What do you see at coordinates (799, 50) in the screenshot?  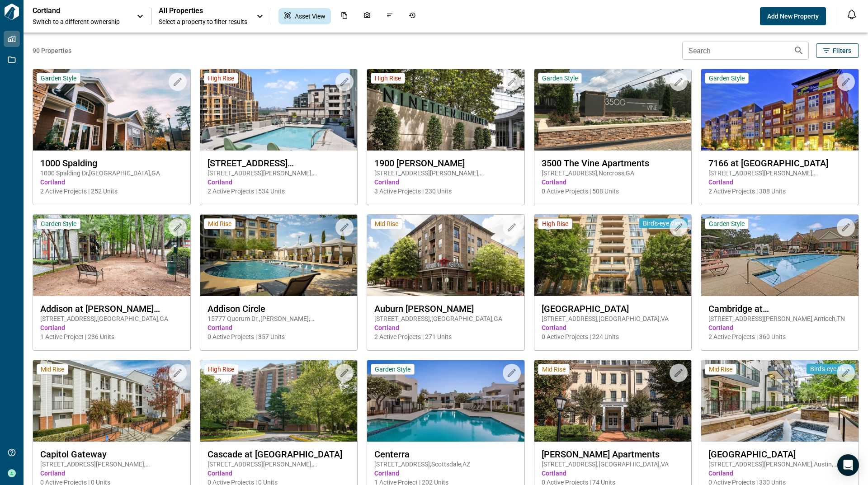 I see `button: Search properties` at bounding box center [799, 50].